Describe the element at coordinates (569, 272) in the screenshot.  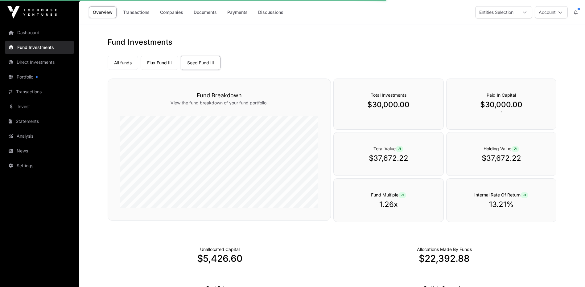
I see `div: Chat Widget` at that location.